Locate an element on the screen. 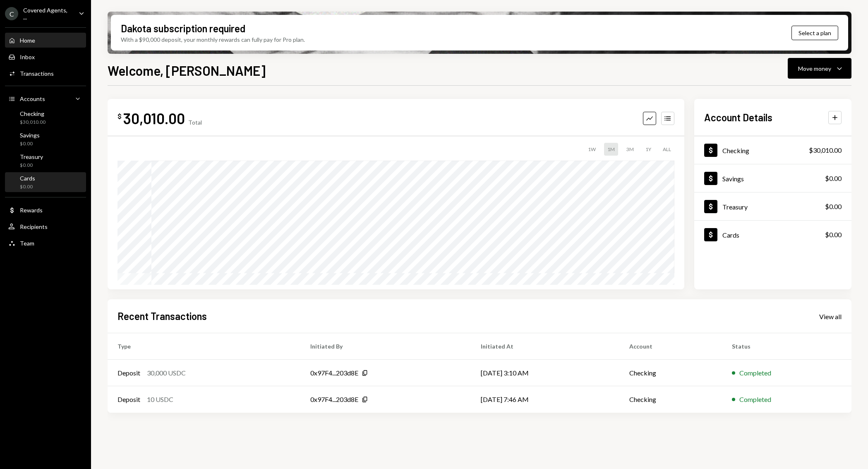 This screenshot has width=868, height=469. div: 1Y is located at coordinates (649, 149).